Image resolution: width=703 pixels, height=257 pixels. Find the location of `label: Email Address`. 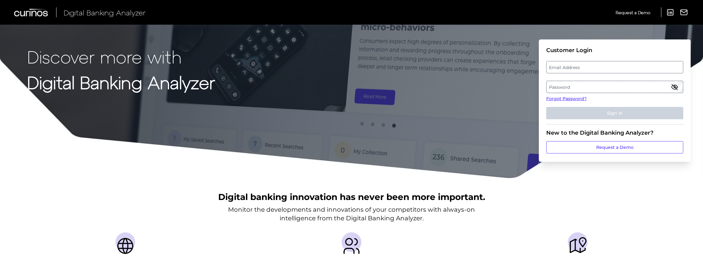

label: Email Address is located at coordinates (615, 67).